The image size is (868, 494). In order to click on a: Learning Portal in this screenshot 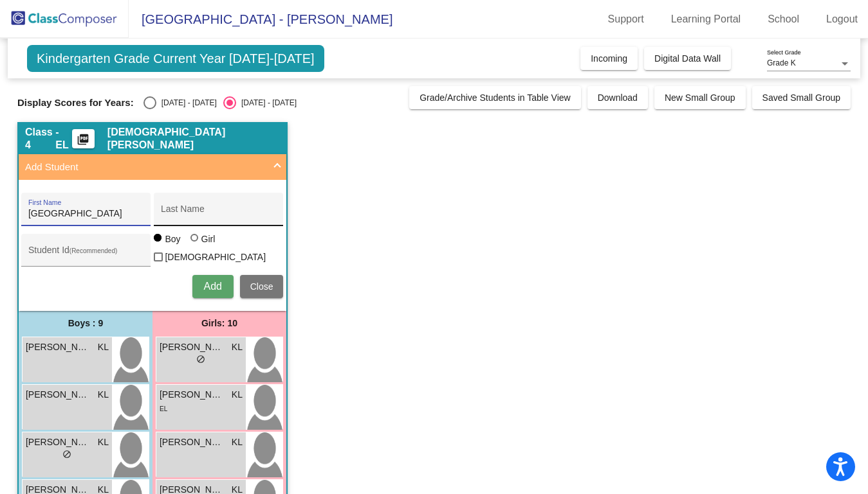, I will do `click(705, 20)`.